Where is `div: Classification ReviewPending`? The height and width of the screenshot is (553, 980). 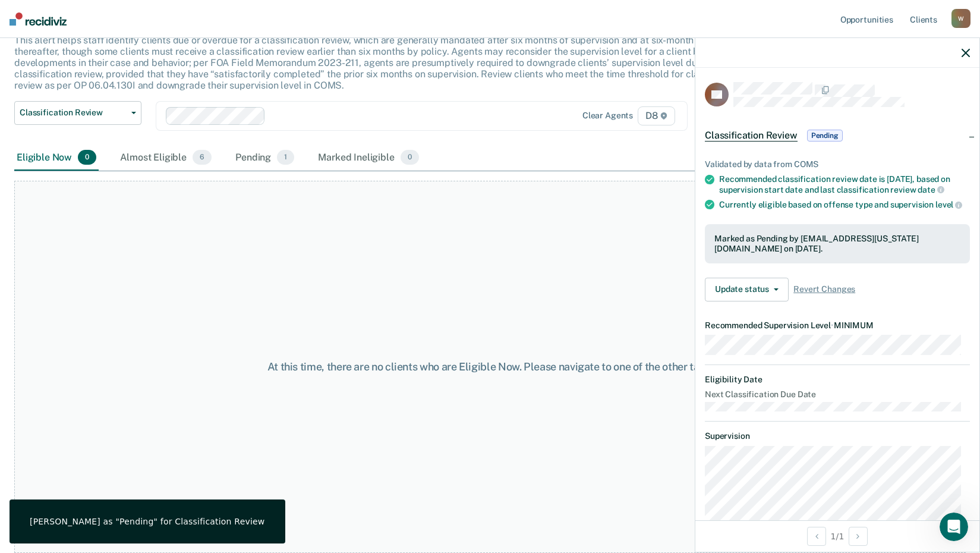
div: Classification ReviewPending is located at coordinates (837, 135).